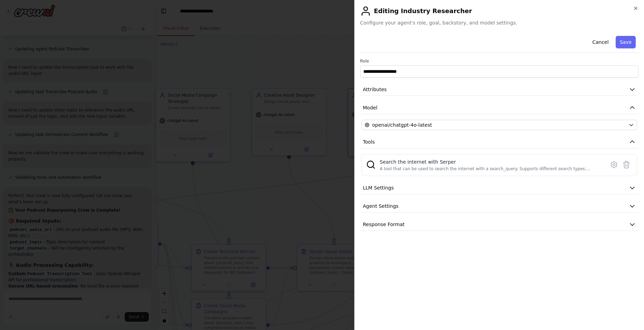 The image size is (644, 330). I want to click on button: Attributes, so click(500, 90).